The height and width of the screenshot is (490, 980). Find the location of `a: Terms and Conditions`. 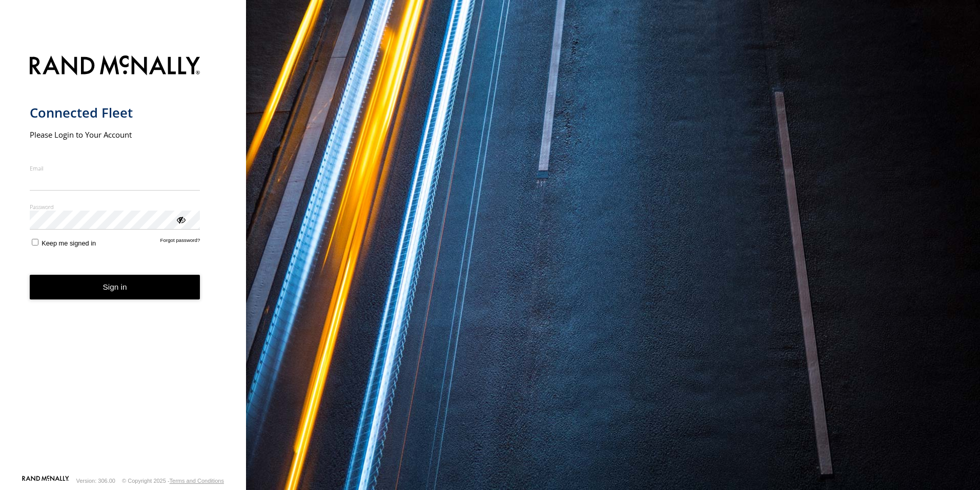

a: Terms and Conditions is located at coordinates (197, 480).